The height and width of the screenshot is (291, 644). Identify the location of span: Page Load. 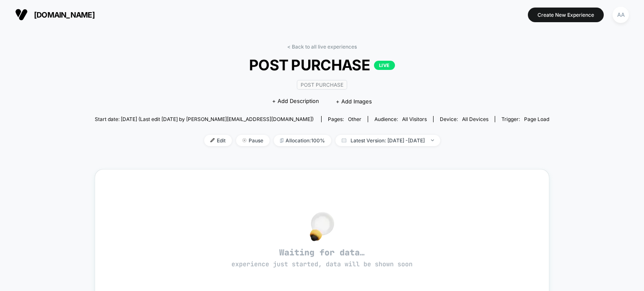
(536, 119).